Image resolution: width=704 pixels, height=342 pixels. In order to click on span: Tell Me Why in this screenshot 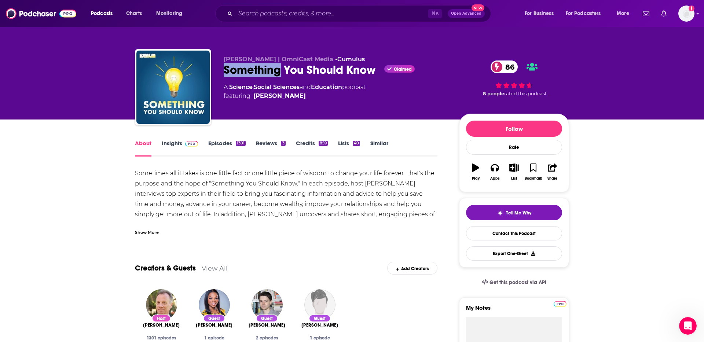, I will do `click(518, 213)`.